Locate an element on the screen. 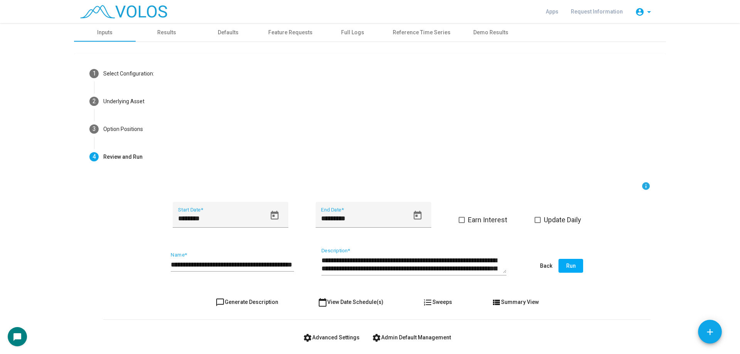 This screenshot has width=740, height=354. div: Full Logs is located at coordinates (353, 32).